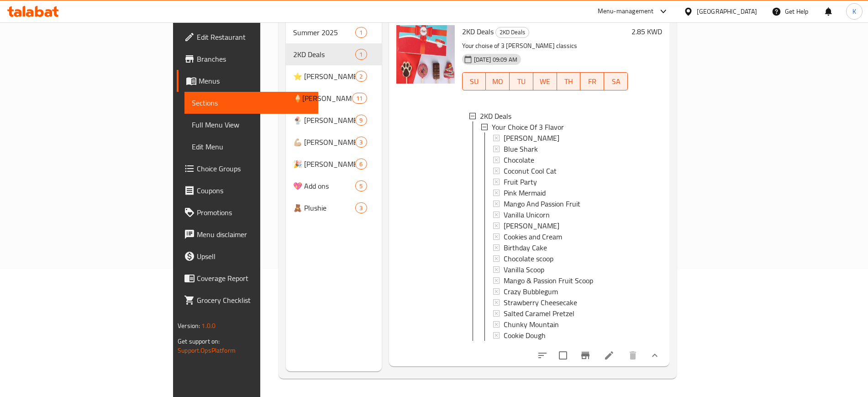 Image resolution: width=868 pixels, height=397 pixels. Describe the element at coordinates (251, 103) in the screenshot. I see `span: Sections` at that location.